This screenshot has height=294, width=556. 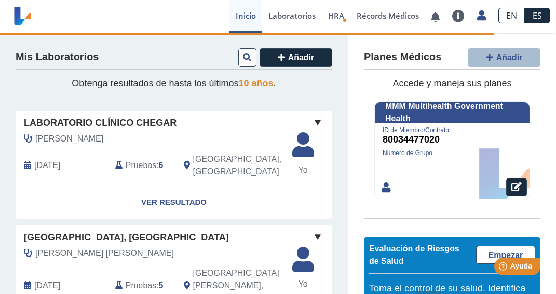 I want to click on span: Laboratorio Clínico Chegar, so click(x=100, y=123).